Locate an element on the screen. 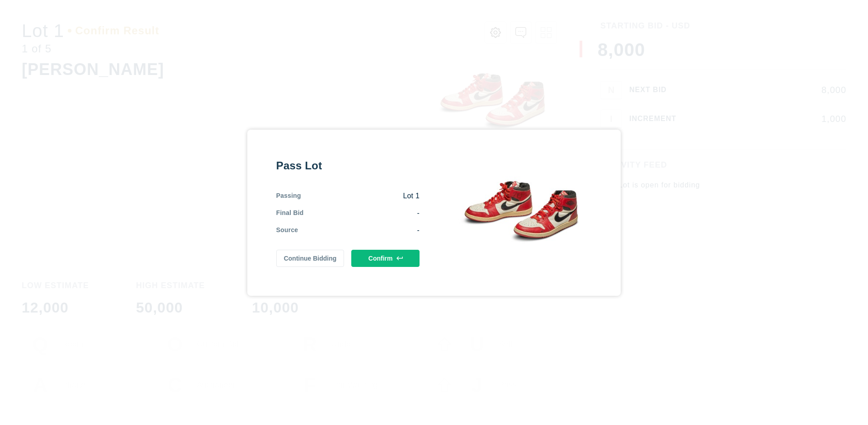 The width and height of the screenshot is (868, 425). div: Lot 1 is located at coordinates (361, 196).